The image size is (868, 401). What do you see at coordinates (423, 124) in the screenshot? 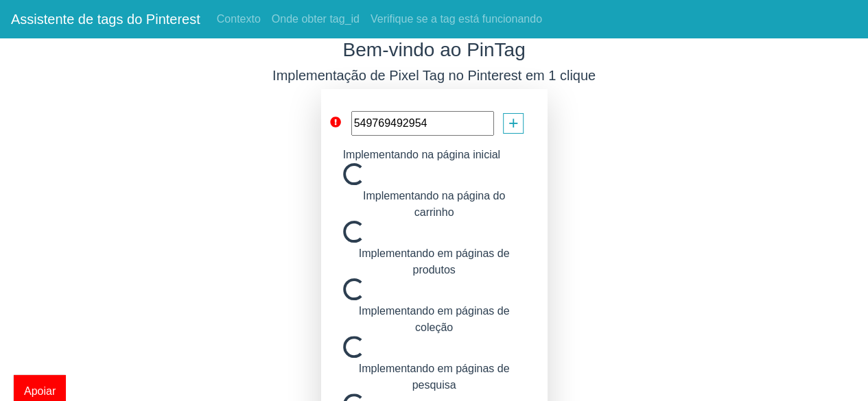
I see `input: cole sua tag id aqui` at bounding box center [423, 124].